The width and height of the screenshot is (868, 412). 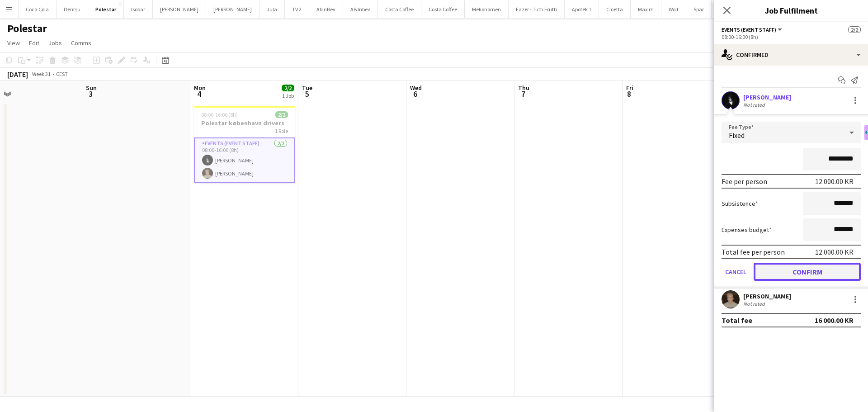 What do you see at coordinates (245, 144) in the screenshot?
I see `app-job-card: 08:00-16:00 (8h)2/2Polestar københavn drivers1 RoleEvents (Event Staff)2/208:00-16:00 (8h)[PERSON...` at bounding box center [245, 144].